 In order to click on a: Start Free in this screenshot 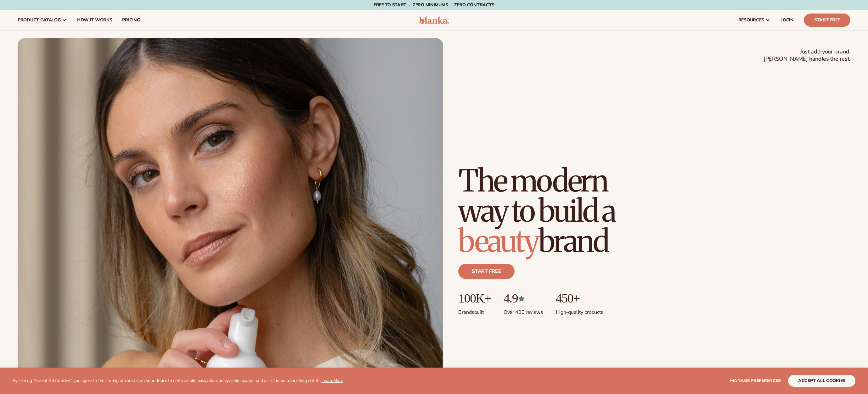, I will do `click(828, 20)`.